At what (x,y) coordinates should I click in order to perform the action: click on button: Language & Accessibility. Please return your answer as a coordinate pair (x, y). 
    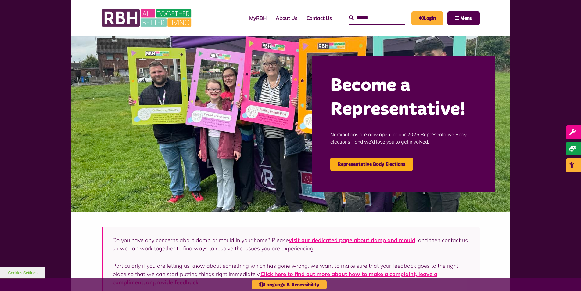
    Looking at the image, I should click on (289, 284).